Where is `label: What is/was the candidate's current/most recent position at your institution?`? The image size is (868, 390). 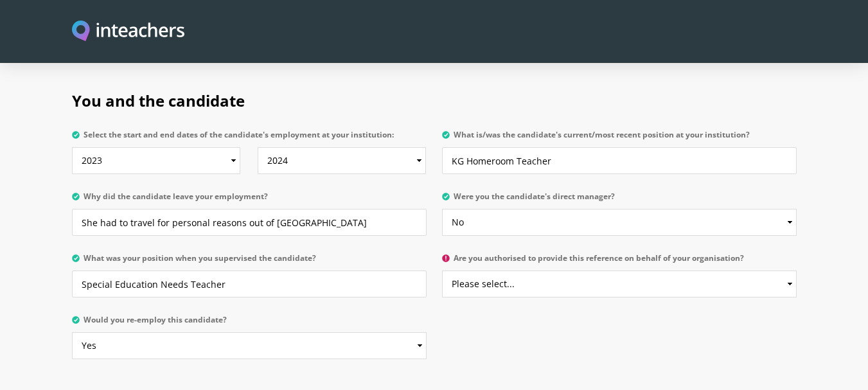
label: What is/was the candidate's current/most recent position at your institution? is located at coordinates (619, 138).